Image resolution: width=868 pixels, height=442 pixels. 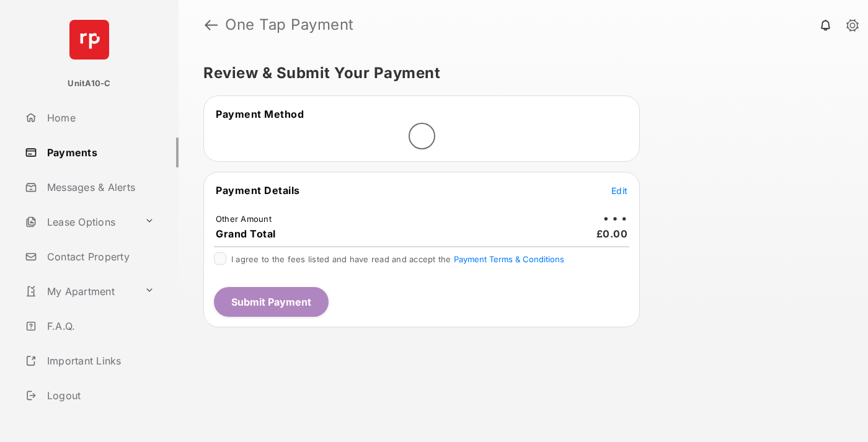 What do you see at coordinates (99, 326) in the screenshot?
I see `a: F.A.Q.` at bounding box center [99, 326].